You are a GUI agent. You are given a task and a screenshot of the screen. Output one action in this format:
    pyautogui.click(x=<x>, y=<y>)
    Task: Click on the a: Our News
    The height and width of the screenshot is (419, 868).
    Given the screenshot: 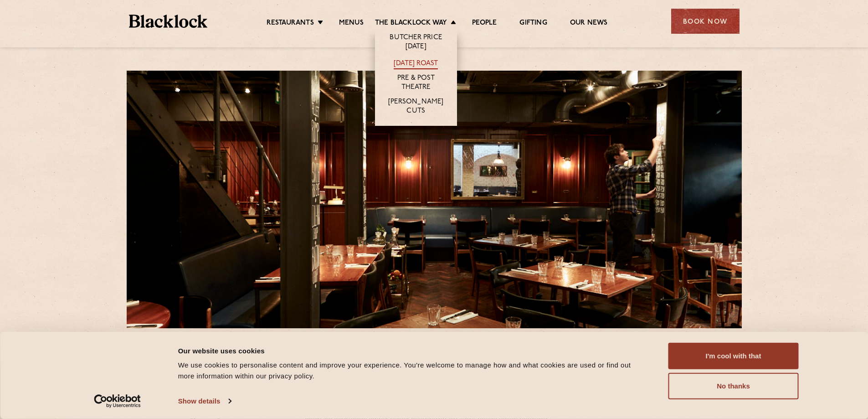 What is the action you would take?
    pyautogui.click(x=589, y=24)
    